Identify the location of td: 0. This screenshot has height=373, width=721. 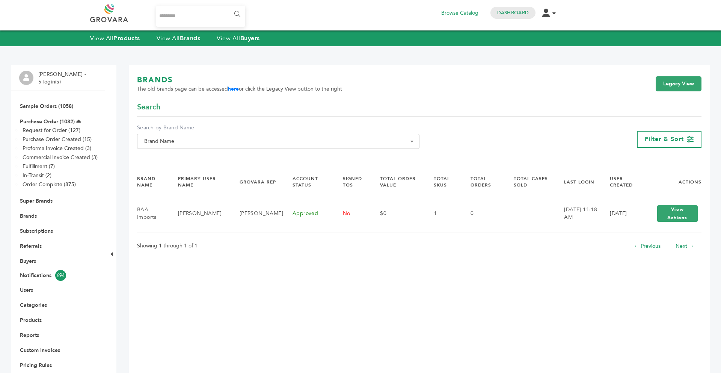
(483, 213).